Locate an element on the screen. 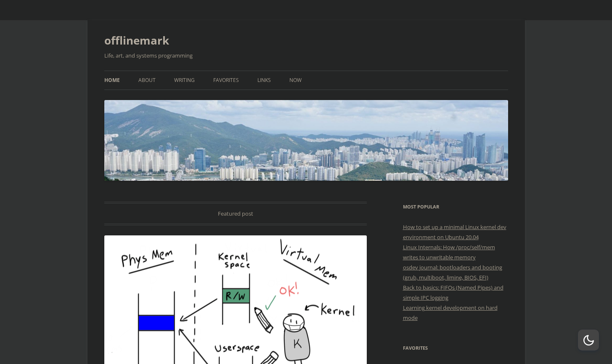 The image size is (612, 364). a: Favorites is located at coordinates (226, 80).